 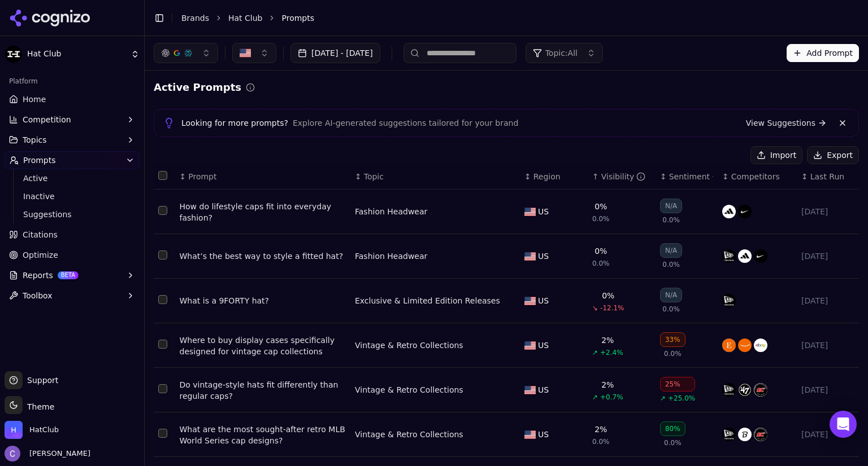 I want to click on span: -12.1%, so click(x=612, y=308).